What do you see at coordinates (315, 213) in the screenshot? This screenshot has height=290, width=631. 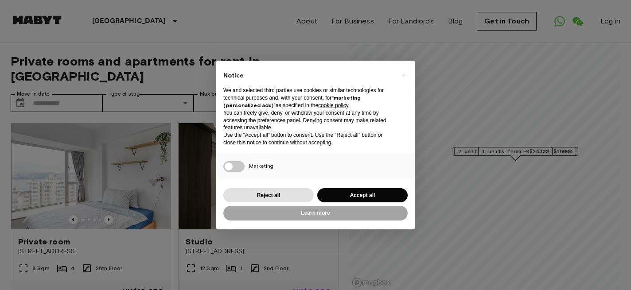 I see `button: Learn more` at bounding box center [315, 213].